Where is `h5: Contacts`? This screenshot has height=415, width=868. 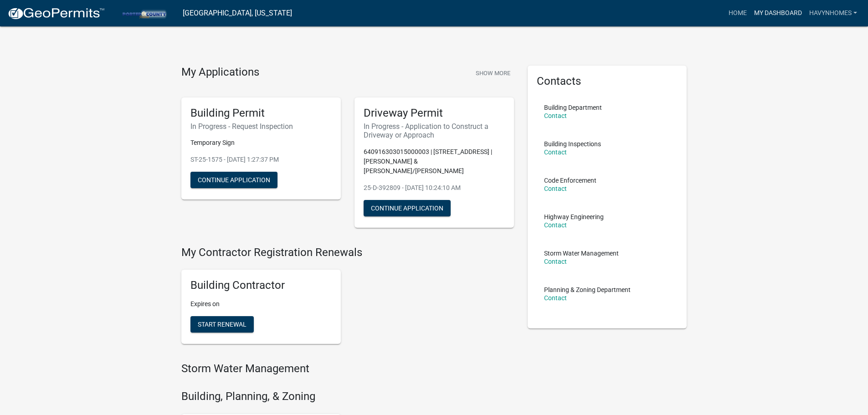
h5: Contacts is located at coordinates (608, 81).